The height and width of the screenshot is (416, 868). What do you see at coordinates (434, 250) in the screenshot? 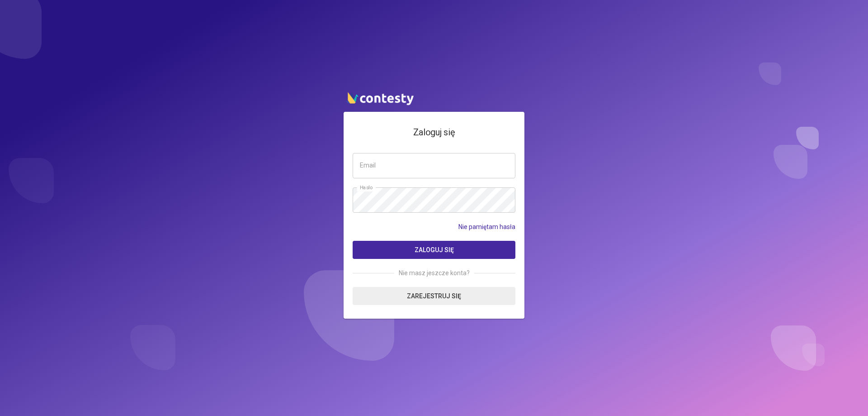
I see `button: Zaloguj się` at bounding box center [434, 250].